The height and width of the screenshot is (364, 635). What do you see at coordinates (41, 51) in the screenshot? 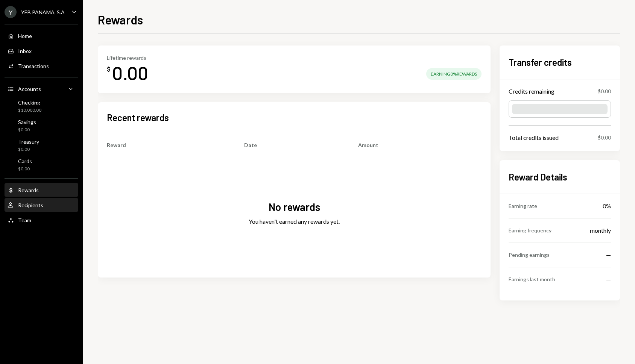
I see `a: Inbox` at bounding box center [41, 51].